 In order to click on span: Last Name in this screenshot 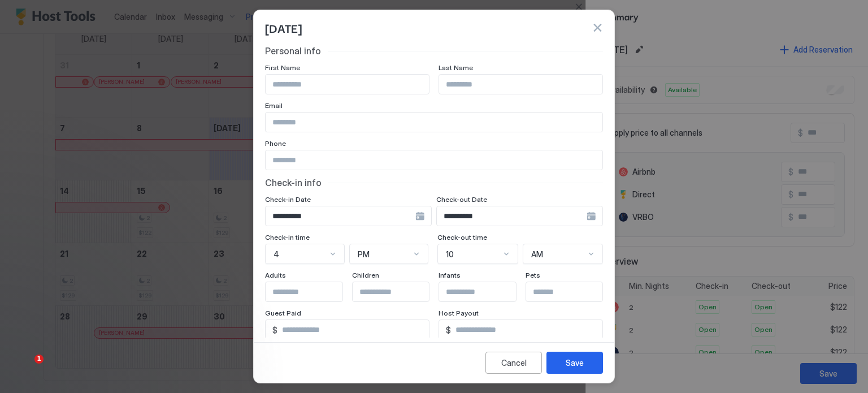, I will do `click(455, 67)`.